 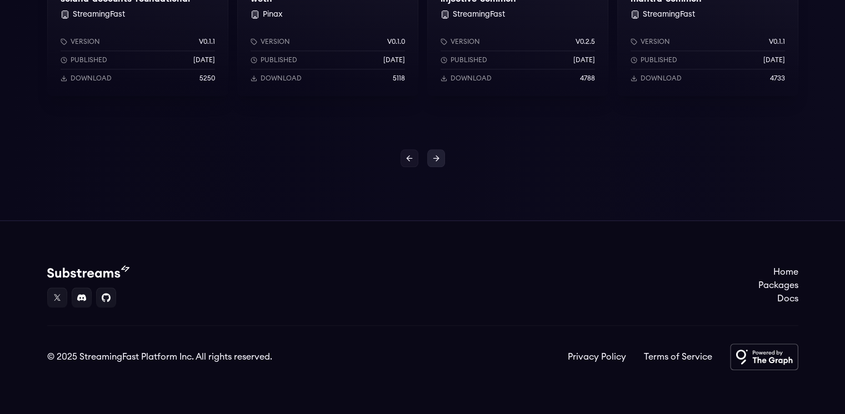 I want to click on a: Terms of Service, so click(x=678, y=357).